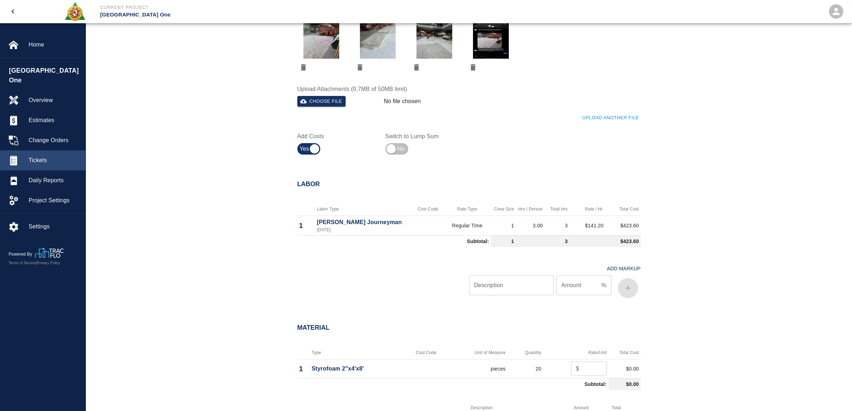 The width and height of the screenshot is (852, 411). What do you see at coordinates (576, 353) in the screenshot?
I see `th: Rate/Unit` at bounding box center [576, 353].